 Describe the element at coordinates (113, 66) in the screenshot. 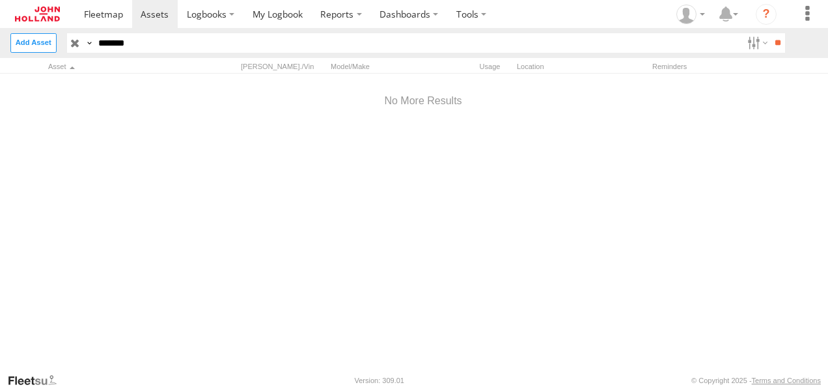

I see `div: Click to Sort` at that location.